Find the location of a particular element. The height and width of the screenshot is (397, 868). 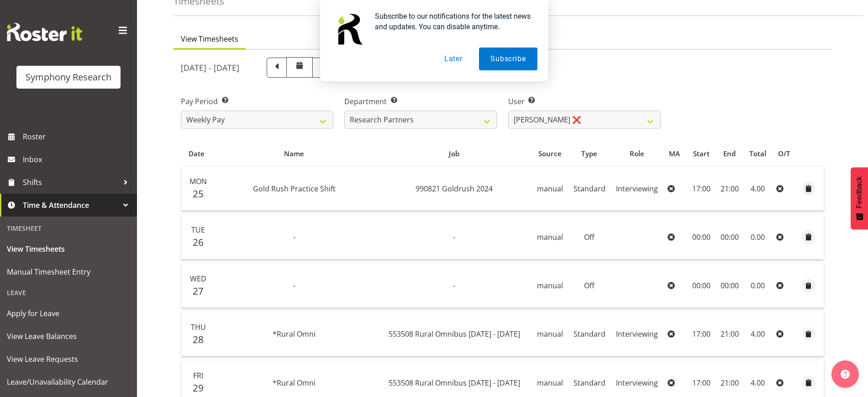

span: Gold Rush Practice Shift is located at coordinates (294, 189).